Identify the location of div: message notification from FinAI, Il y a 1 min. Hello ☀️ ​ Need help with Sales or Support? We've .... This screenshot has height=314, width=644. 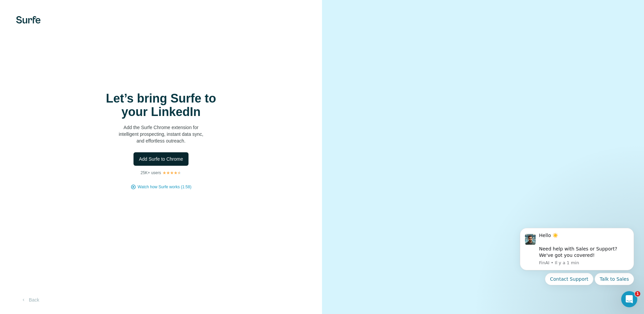
(67, 30).